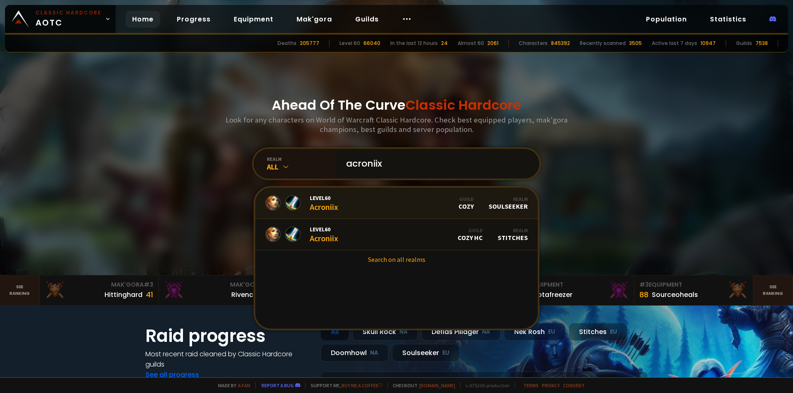 This screenshot has height=393, width=793. What do you see at coordinates (244, 295) in the screenshot?
I see `div: Rivench` at bounding box center [244, 295].